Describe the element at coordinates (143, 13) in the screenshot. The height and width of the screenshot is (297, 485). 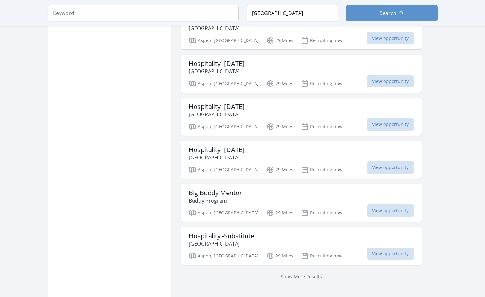
I see `input: Keyword` at that location.